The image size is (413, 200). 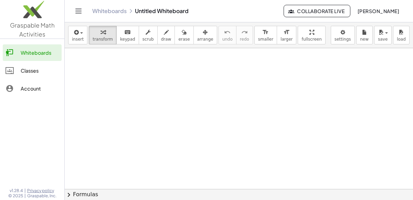 I want to click on span: save, so click(x=383, y=39).